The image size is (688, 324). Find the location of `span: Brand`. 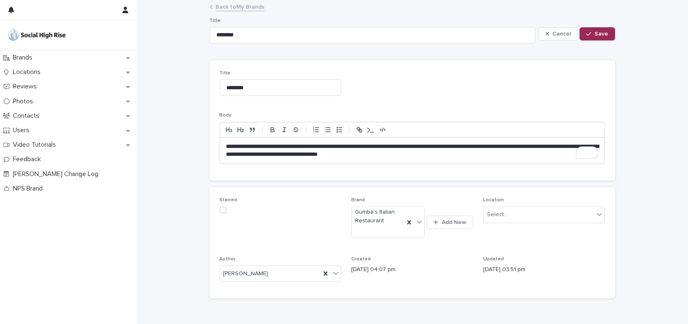

span: Brand is located at coordinates (358, 200).